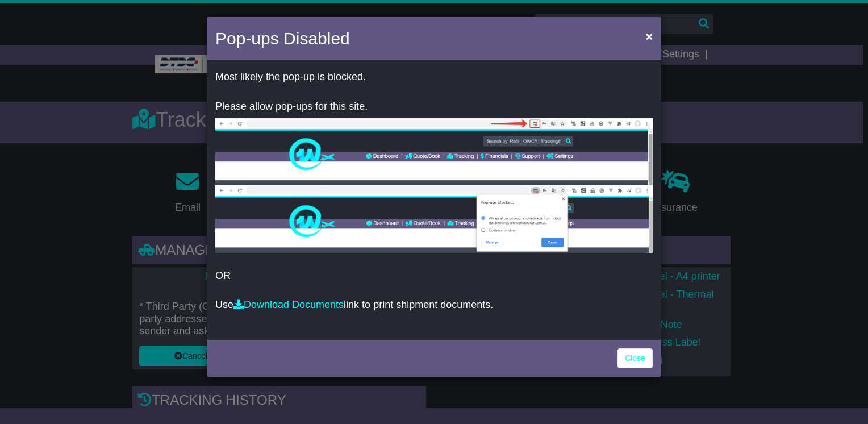 This screenshot has width=868, height=424. Describe the element at coordinates (434, 305) in the screenshot. I see `p: Use link to print shipment documents.` at that location.